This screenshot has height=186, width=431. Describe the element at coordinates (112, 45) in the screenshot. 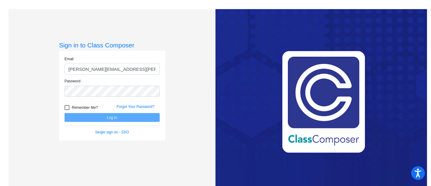

I see `h3: Sign in to Class Composer` at that location.